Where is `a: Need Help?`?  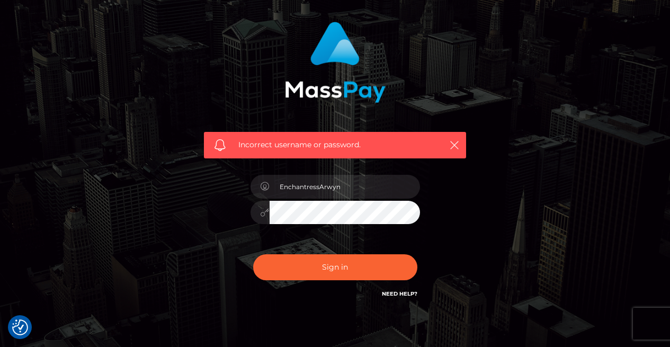 a: Need Help? is located at coordinates (399, 293).